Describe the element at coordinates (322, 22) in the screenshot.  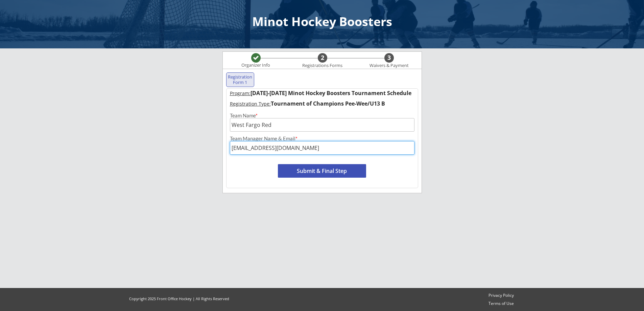
I see `div: Minot Hockey Boosters` at that location.